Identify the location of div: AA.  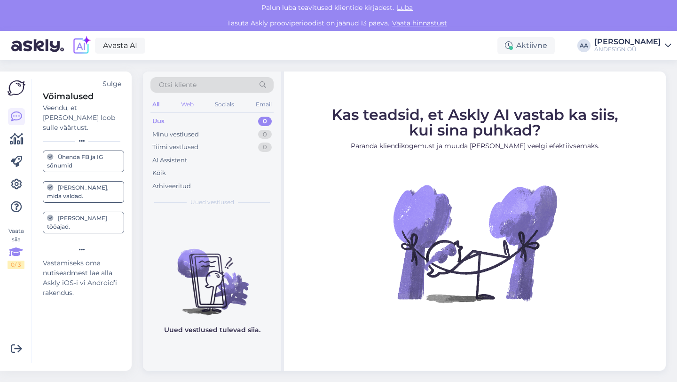
(584, 46).